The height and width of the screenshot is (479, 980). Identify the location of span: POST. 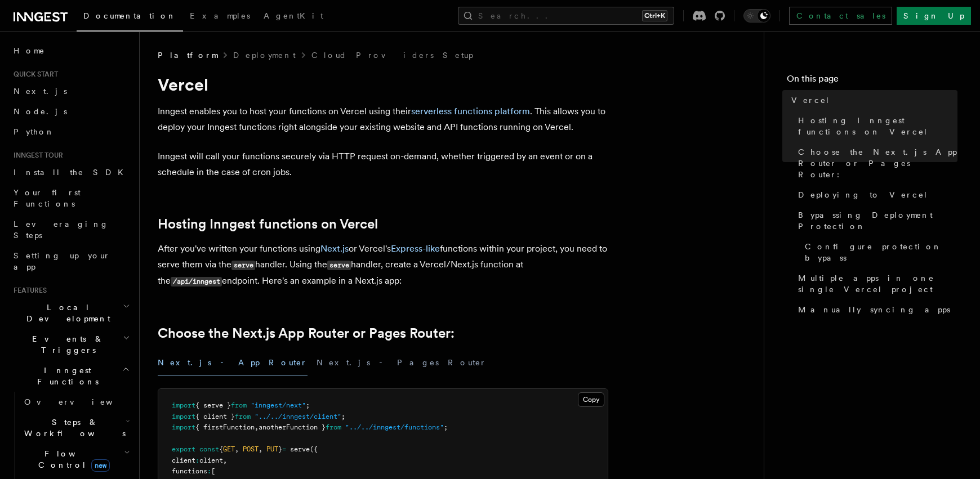
(251, 450).